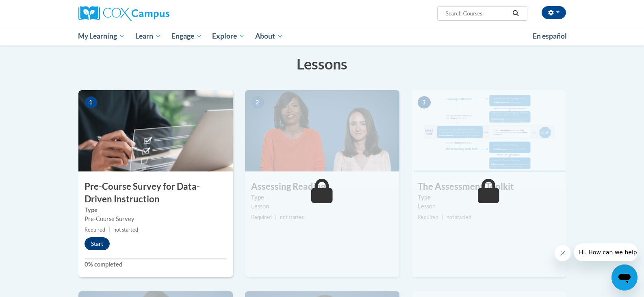 The width and height of the screenshot is (644, 297). What do you see at coordinates (148, 36) in the screenshot?
I see `span: Learn` at bounding box center [148, 36].